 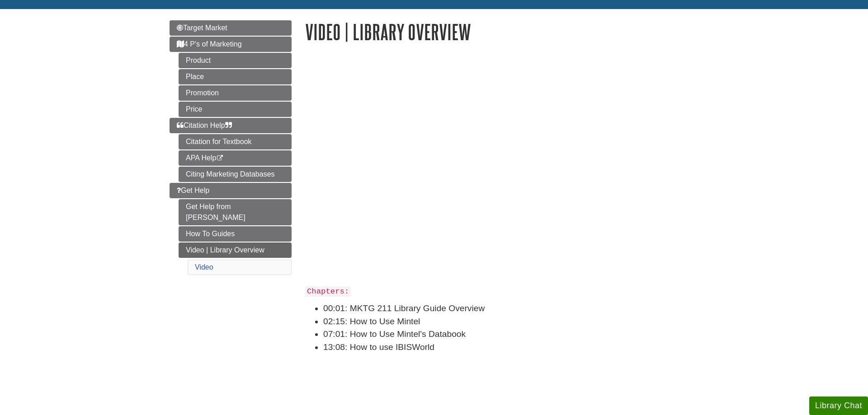 What do you see at coordinates (231, 44) in the screenshot?
I see `a: 4 P's of Marketing` at bounding box center [231, 44].